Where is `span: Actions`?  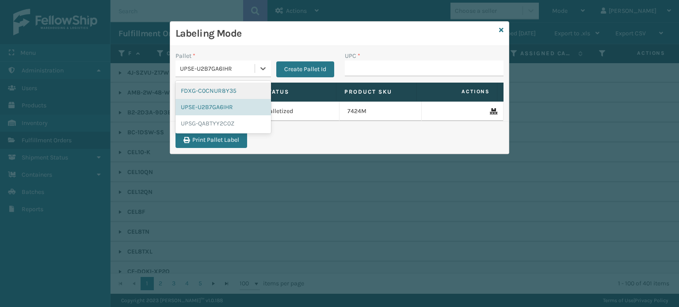 span: Actions is located at coordinates (457, 91).